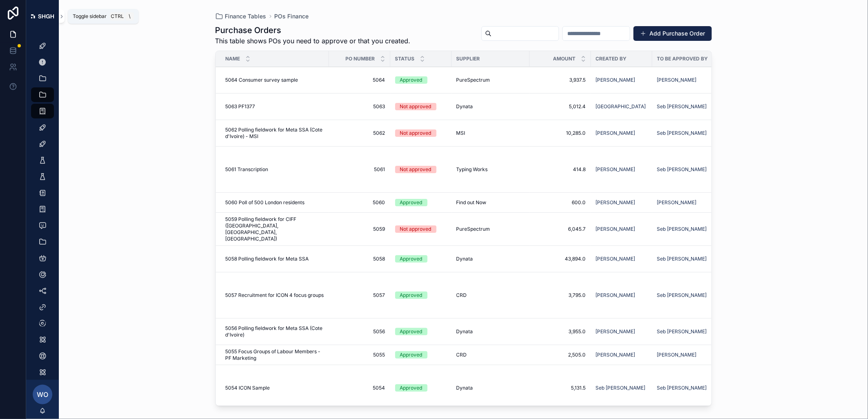  I want to click on a: 3,937.5, so click(560, 80).